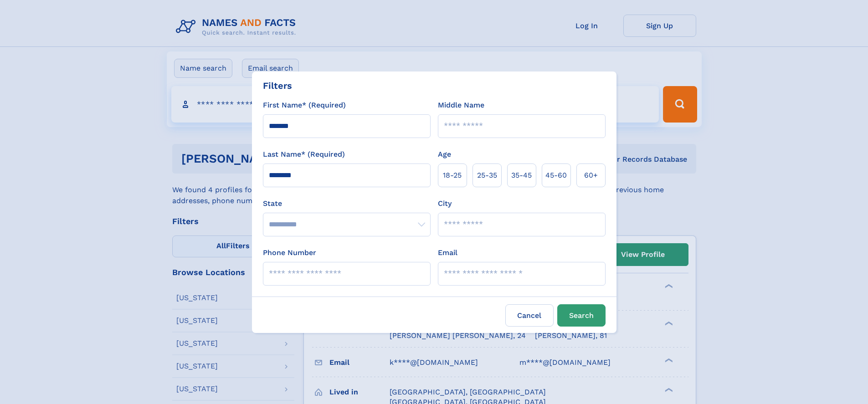 This screenshot has height=404, width=868. What do you see at coordinates (347, 204) in the screenshot?
I see `label: State` at bounding box center [347, 204].